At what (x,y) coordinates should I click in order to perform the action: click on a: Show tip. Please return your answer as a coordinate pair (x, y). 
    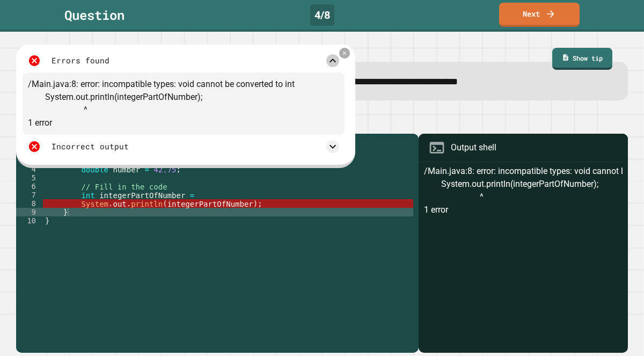
    Looking at the image, I should click on (582, 59).